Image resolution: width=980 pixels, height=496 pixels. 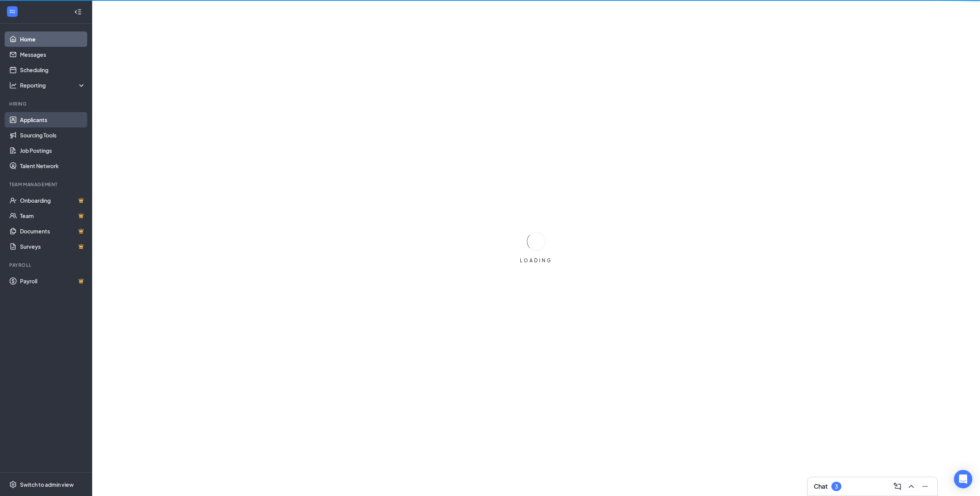 I want to click on a: SurveysCrown, so click(x=52, y=246).